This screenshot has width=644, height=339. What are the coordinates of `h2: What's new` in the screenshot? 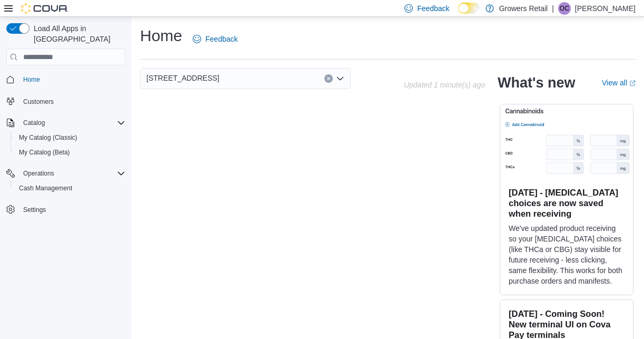 It's located at (536, 83).